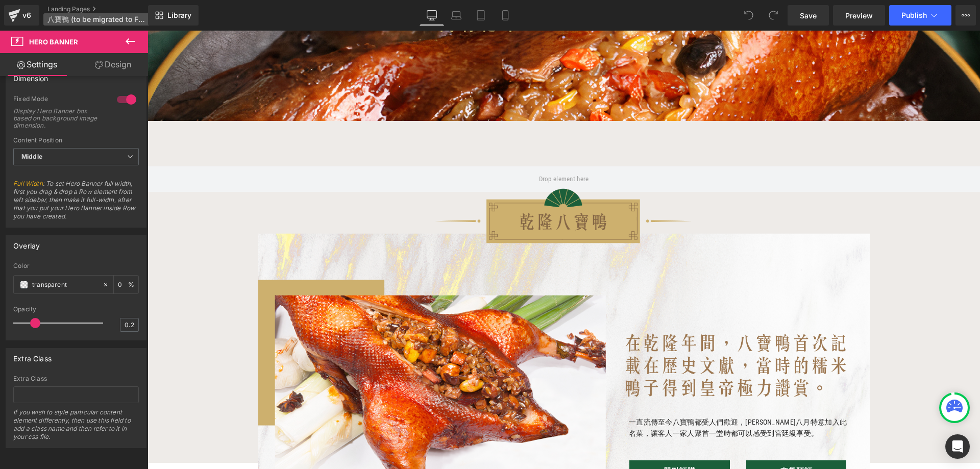  I want to click on a: 單點訂購, so click(532, 441).